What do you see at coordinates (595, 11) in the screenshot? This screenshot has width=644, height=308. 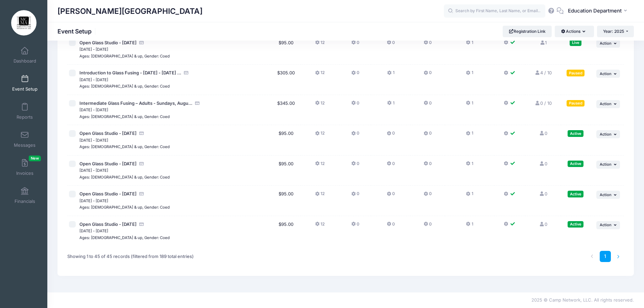 I see `span: Education Department` at bounding box center [595, 11].